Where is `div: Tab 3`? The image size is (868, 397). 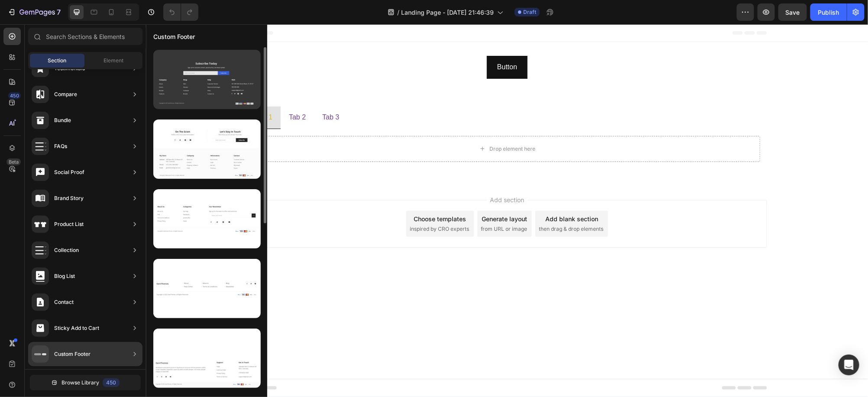 div: Tab 3 is located at coordinates (185, 93).